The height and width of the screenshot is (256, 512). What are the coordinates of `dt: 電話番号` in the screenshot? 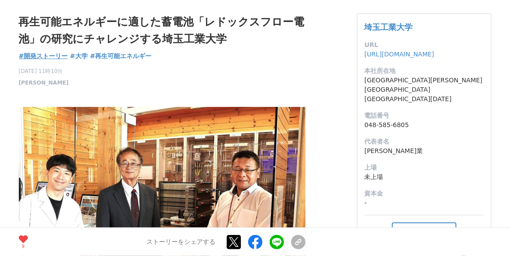 It's located at (424, 115).